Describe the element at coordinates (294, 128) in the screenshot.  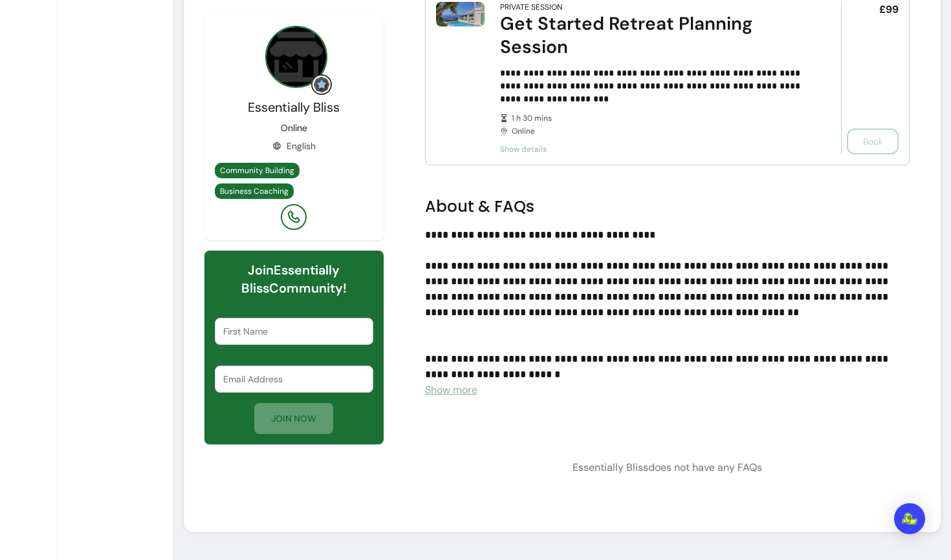
I see `p: Online` at that location.